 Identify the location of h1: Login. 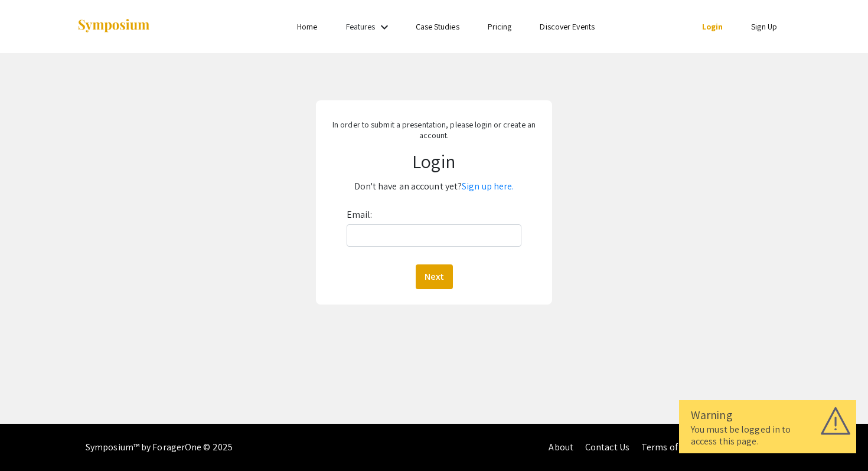
(434, 161).